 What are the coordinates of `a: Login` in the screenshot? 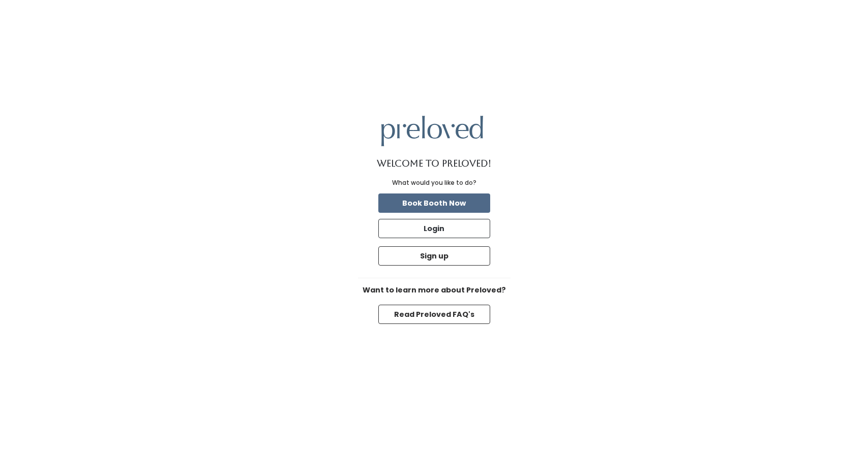 It's located at (434, 229).